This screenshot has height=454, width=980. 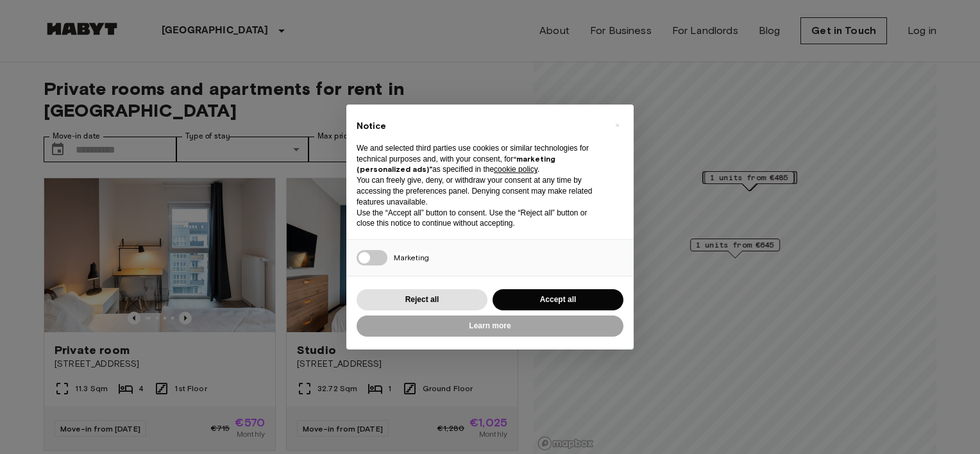 What do you see at coordinates (480, 159) in the screenshot?
I see `p: We and selected third parties use cookies or similar technologies for technical purposes and, wit...` at bounding box center [480, 159].